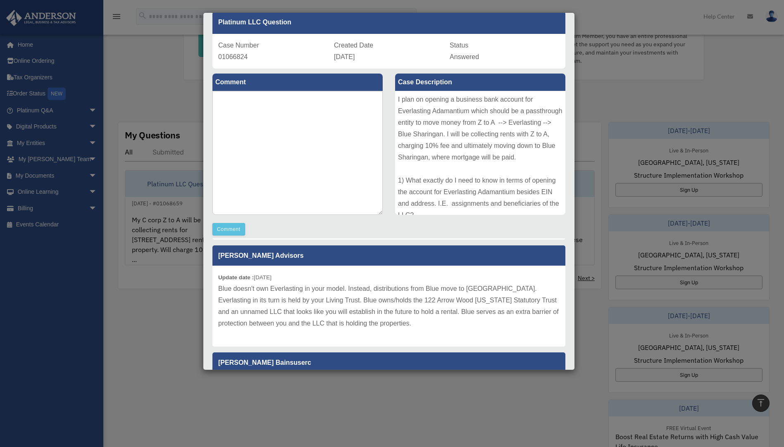 This screenshot has width=784, height=447. Describe the element at coordinates (297, 82) in the screenshot. I see `label: Comment` at that location.